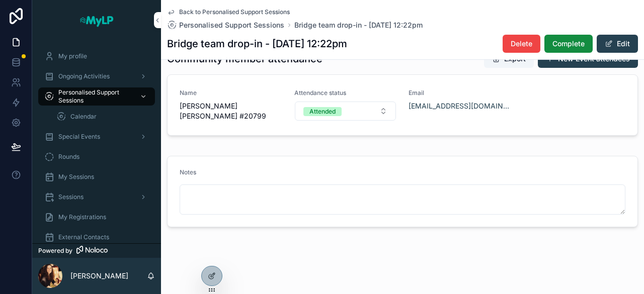 Image resolution: width=644 pixels, height=294 pixels. Describe the element at coordinates (79, 137) in the screenshot. I see `span: Special Events` at that location.